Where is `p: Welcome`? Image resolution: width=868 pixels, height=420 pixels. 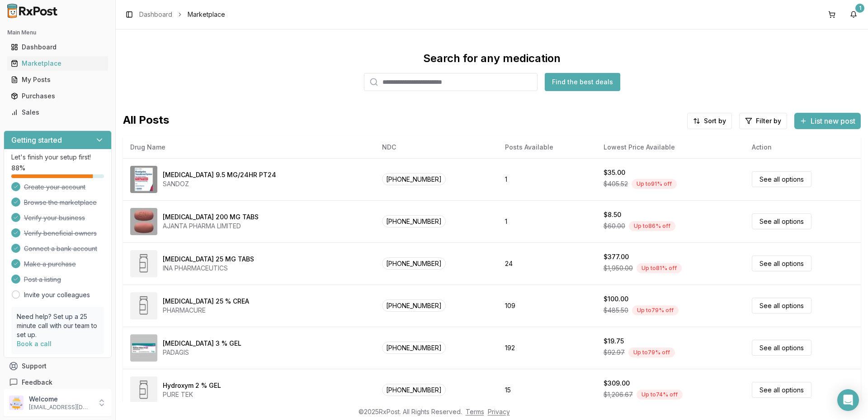
p: Welcome is located at coordinates (60, 399).